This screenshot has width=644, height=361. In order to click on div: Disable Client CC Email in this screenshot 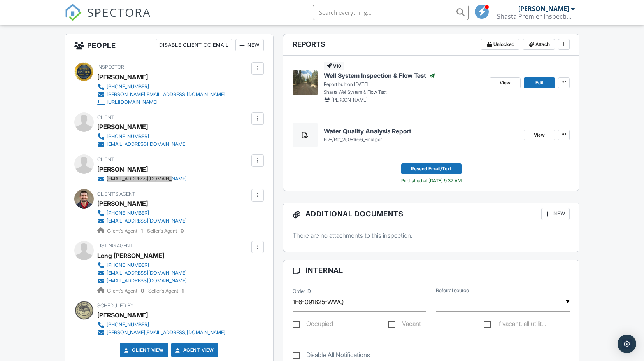, I will do `click(194, 45)`.